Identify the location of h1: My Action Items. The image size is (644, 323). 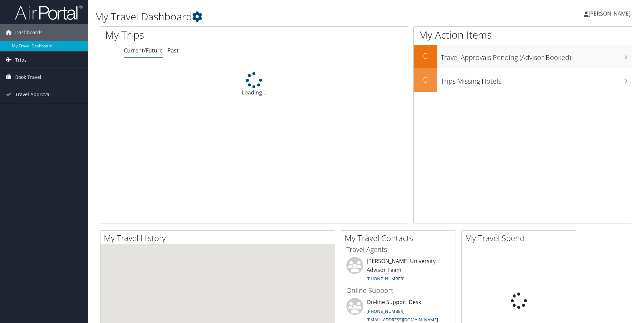
(522, 35).